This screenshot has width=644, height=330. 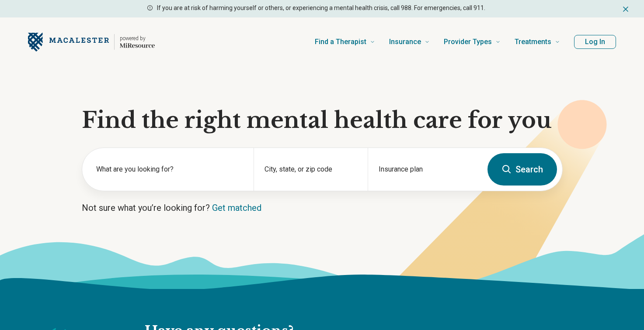 I want to click on p: Not sure what you’re looking for?, so click(x=322, y=208).